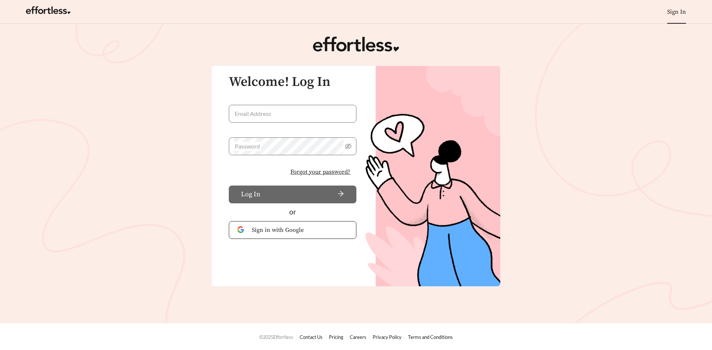 The height and width of the screenshot is (350, 712). What do you see at coordinates (348, 146) in the screenshot?
I see `span: eye-invisible` at bounding box center [348, 146].